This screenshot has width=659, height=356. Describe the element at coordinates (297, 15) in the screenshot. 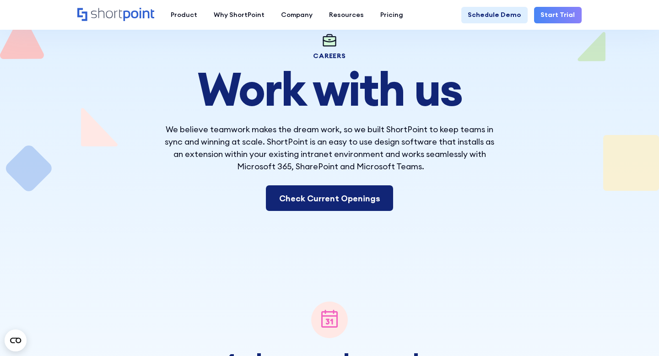

I see `div: Company` at that location.